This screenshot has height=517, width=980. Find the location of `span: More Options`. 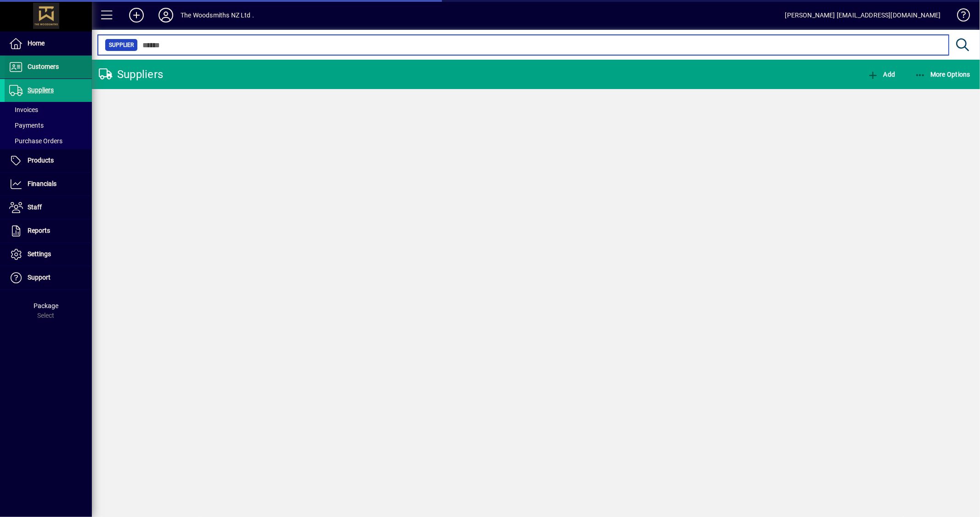

span: More Options is located at coordinates (943, 75).